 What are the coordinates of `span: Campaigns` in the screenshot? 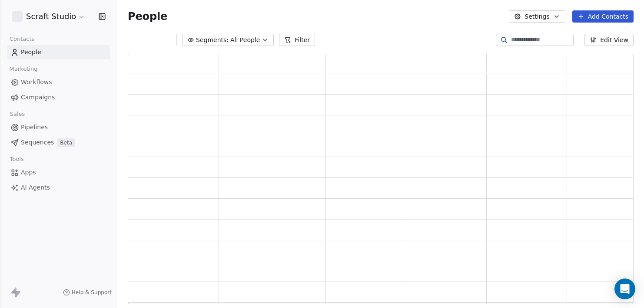 It's located at (38, 97).